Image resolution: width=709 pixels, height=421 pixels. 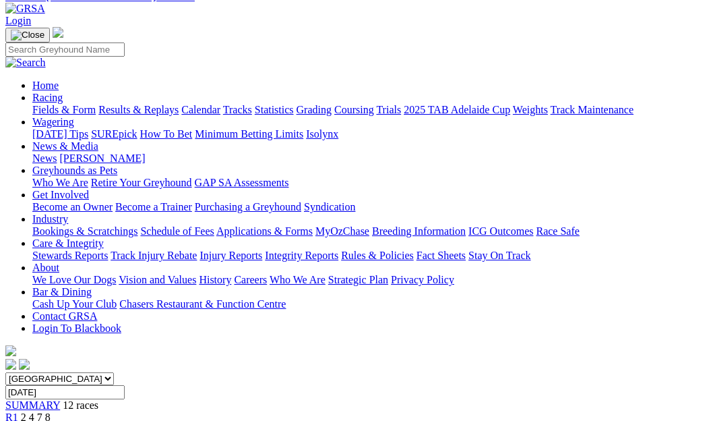 What do you see at coordinates (322, 134) in the screenshot?
I see `a: Isolynx` at bounding box center [322, 134].